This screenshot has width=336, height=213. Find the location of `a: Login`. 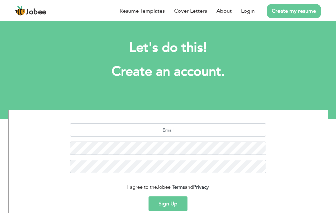

a: Login is located at coordinates (247, 11).